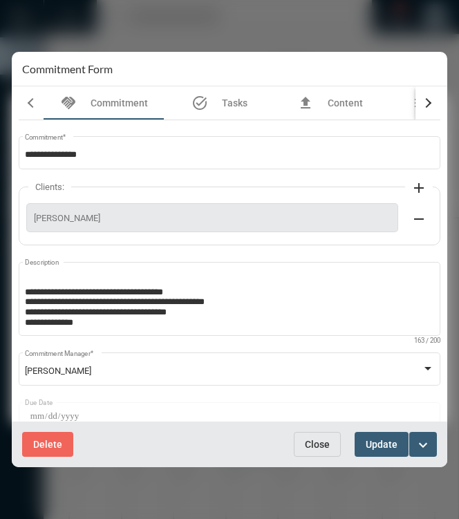 The image size is (459, 519). Describe the element at coordinates (234, 103) in the screenshot. I see `span: Tasks` at that location.